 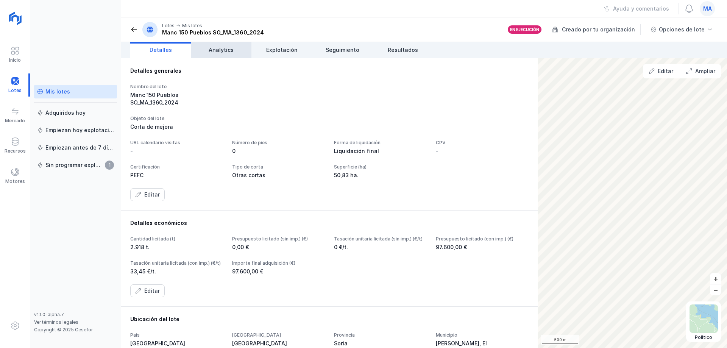 What do you see at coordinates (221, 50) in the screenshot?
I see `a: Analytics` at bounding box center [221, 50].